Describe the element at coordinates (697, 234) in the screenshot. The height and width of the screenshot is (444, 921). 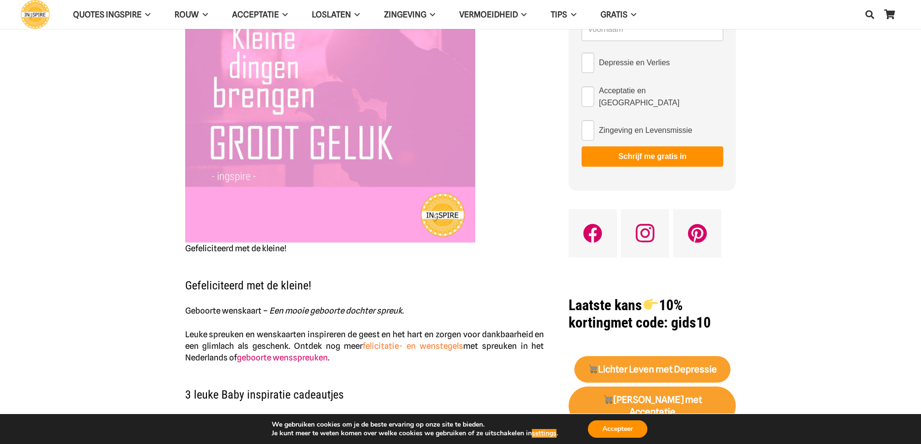
I see `a: Pinterest` at that location.